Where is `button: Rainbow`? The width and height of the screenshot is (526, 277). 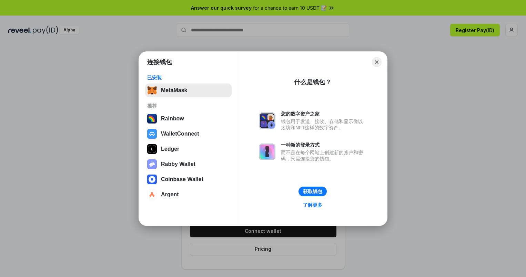 button: Rainbow is located at coordinates (188, 119).